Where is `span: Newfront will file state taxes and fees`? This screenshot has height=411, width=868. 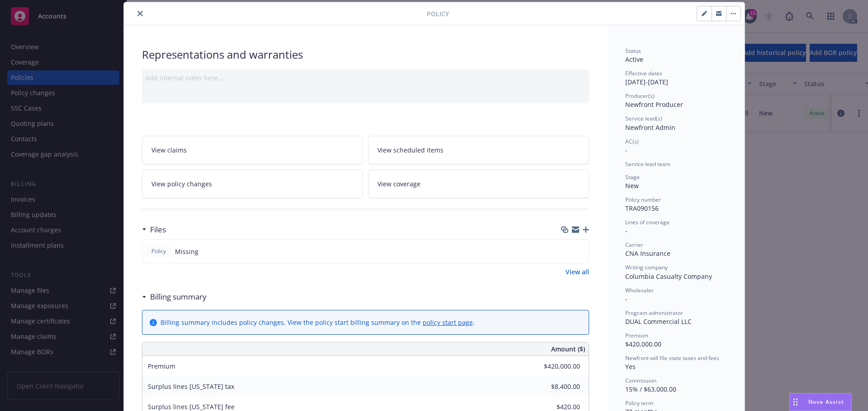 span: Newfront will file state taxes and fees is located at coordinates (672, 358).